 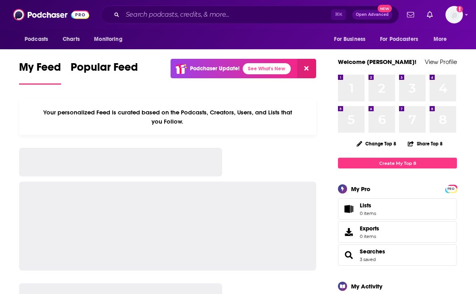 I want to click on div: Your personalized Feed is curated based on the Podcasts, Creators, Users, and Lists that you Follow., so click(x=167, y=117).